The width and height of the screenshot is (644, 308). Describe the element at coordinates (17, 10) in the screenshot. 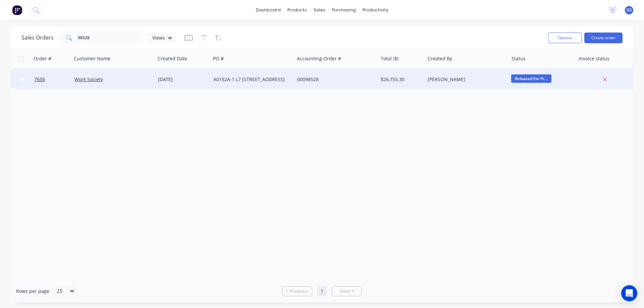

I see `img: Factory` at that location.